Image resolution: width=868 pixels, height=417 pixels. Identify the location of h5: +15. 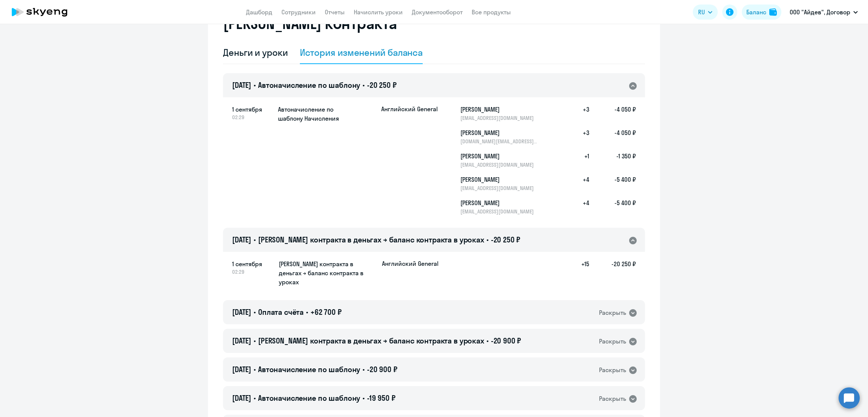
(577, 273).